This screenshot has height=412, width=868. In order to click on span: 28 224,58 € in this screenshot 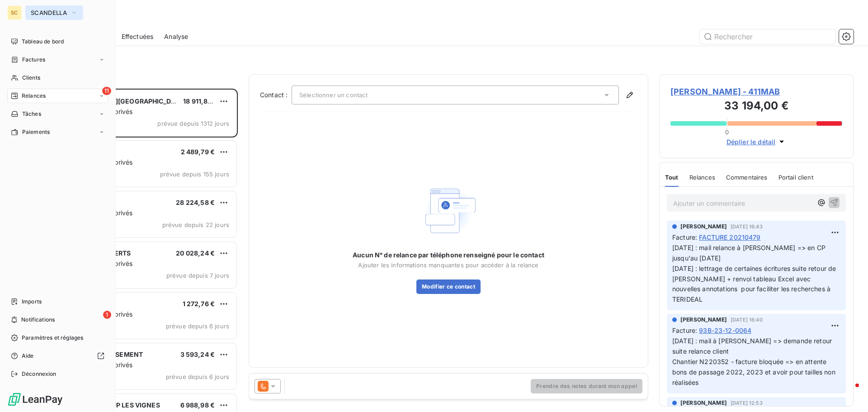, I will do `click(195, 203)`.